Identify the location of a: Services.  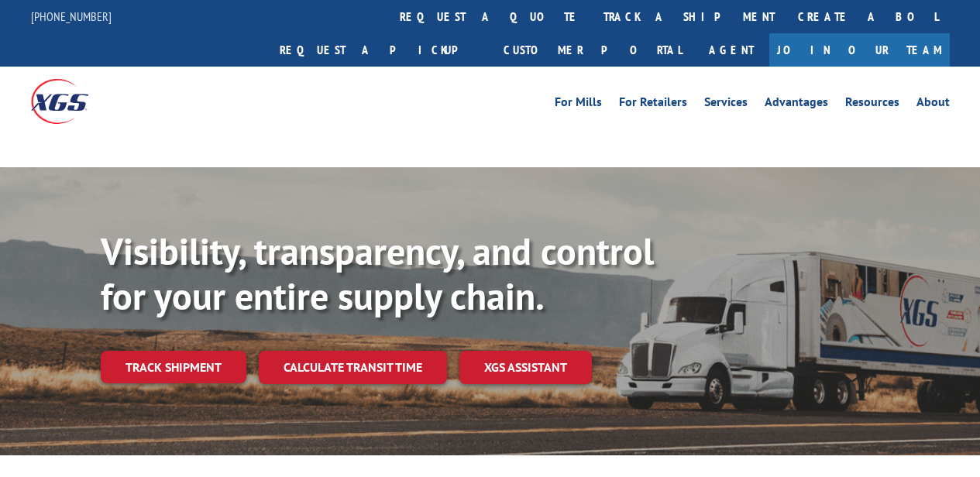
(726, 105).